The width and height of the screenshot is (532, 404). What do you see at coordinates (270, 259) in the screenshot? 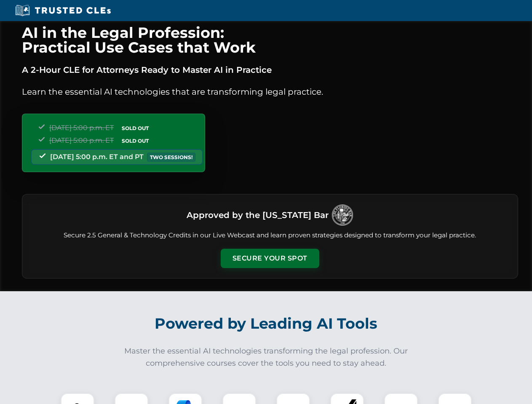
I see `button: Secure Your Spot` at bounding box center [270, 259].